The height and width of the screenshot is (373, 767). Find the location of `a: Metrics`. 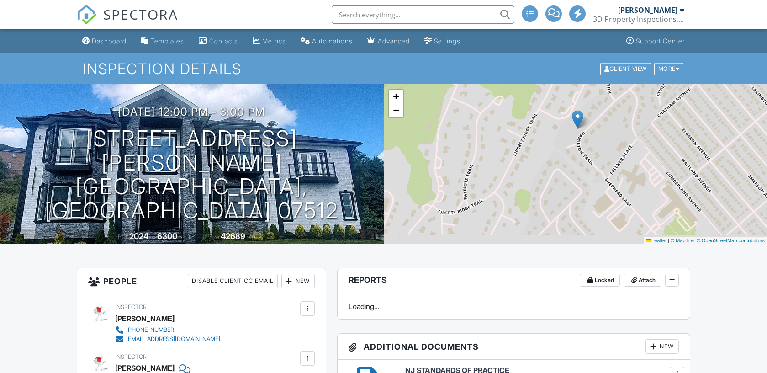

a: Metrics is located at coordinates (269, 41).